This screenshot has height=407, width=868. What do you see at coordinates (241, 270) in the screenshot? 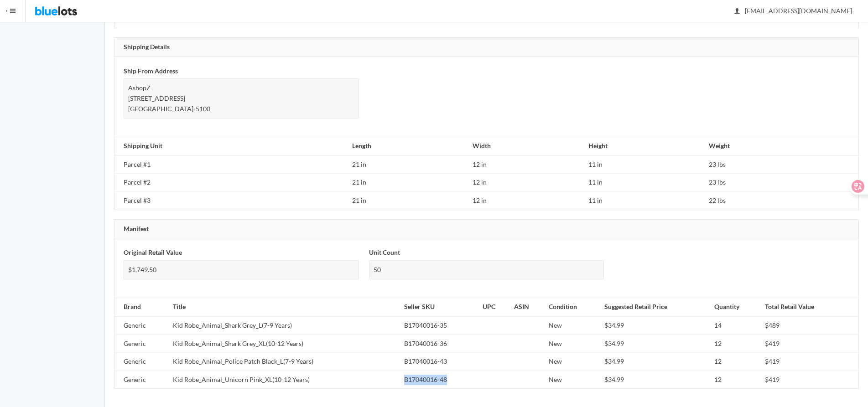
I see `div: $1,749.50` at bounding box center [241, 270].